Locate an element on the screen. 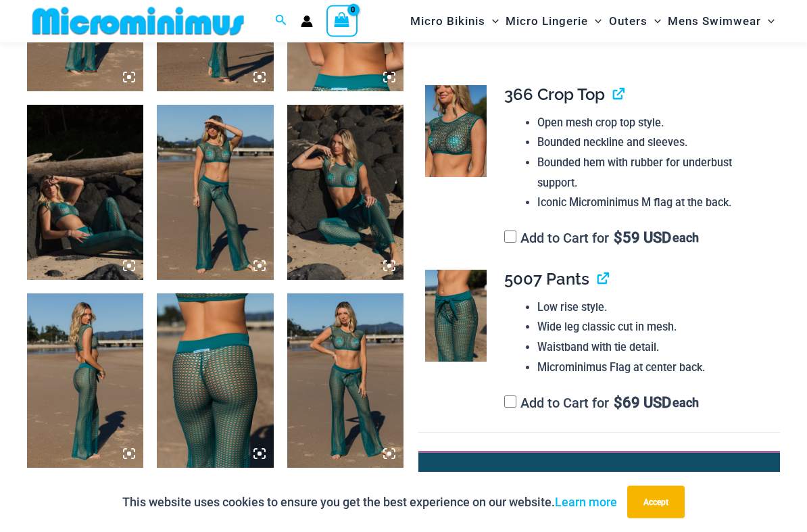 This screenshot has height=532, width=807. a: Mens SwimwearMenu ToggleMenu Toggle is located at coordinates (721, 21).